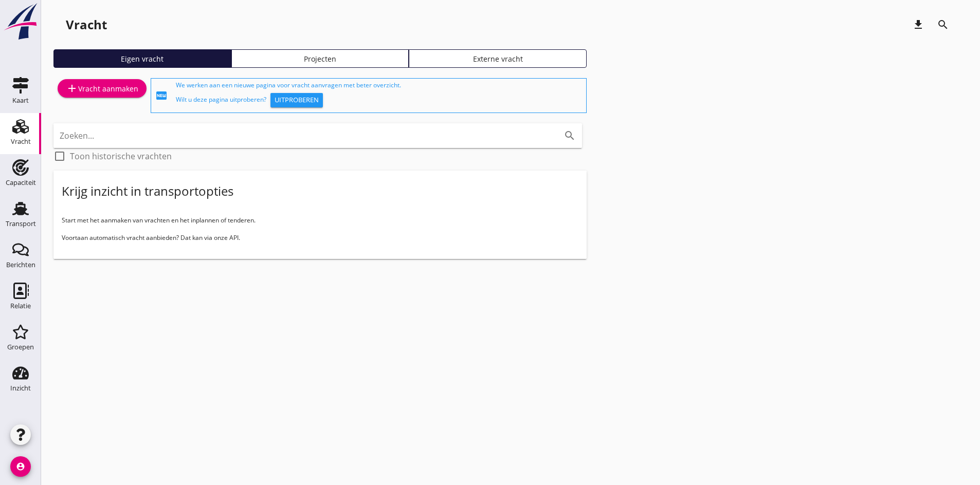 This screenshot has height=485, width=980. Describe the element at coordinates (319, 220) in the screenshot. I see `p: Start met het aanmaken van vrachten en het inplannen of tenderen.` at that location.